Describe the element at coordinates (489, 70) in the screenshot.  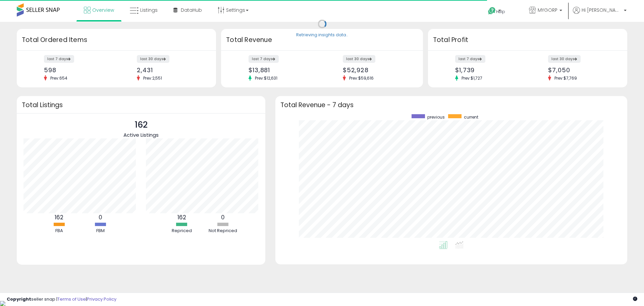
I see `div: $1,739` at that location.